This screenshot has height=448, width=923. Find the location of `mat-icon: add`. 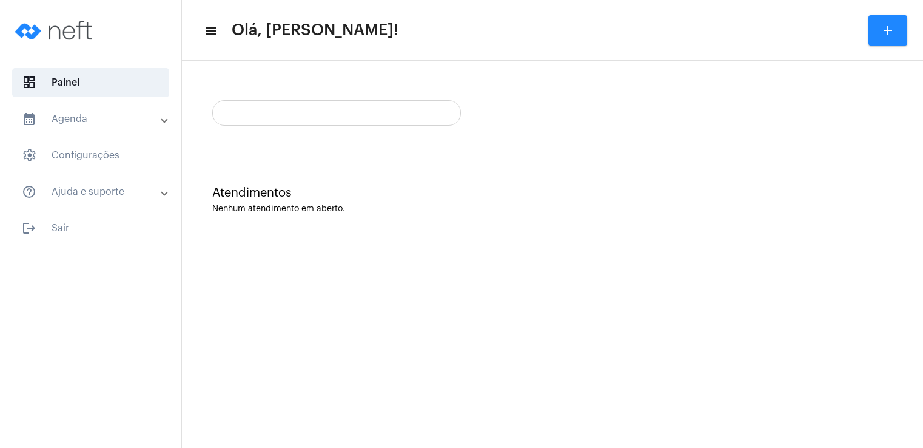

mat-icon: add is located at coordinates (888, 30).